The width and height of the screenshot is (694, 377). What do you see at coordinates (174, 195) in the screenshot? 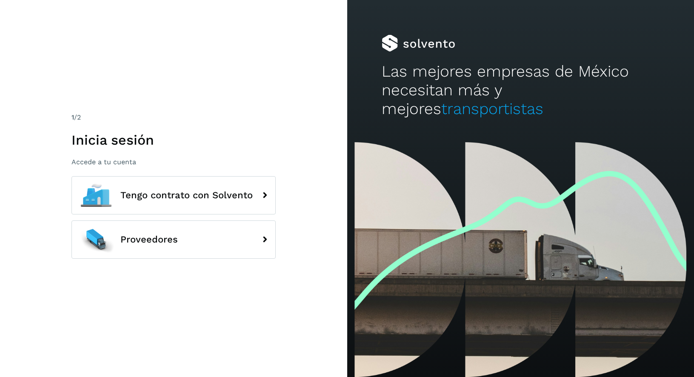
I see `button: Tengo contrato con Solvento` at bounding box center [174, 195].